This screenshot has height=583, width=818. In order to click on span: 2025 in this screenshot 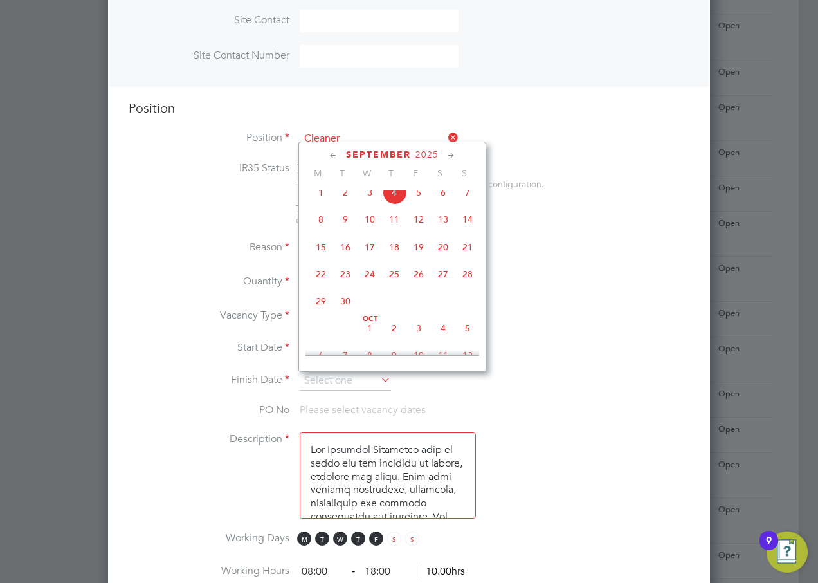, I will do `click(427, 154)`.